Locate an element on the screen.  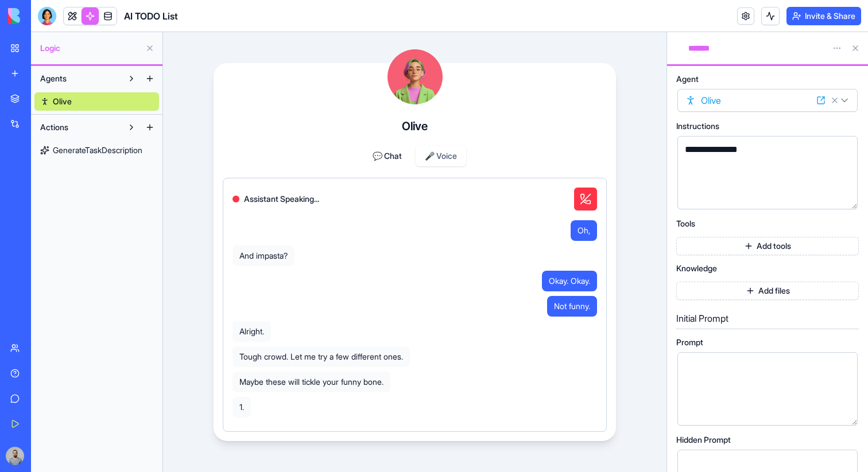
span: Logic is located at coordinates (90, 48).